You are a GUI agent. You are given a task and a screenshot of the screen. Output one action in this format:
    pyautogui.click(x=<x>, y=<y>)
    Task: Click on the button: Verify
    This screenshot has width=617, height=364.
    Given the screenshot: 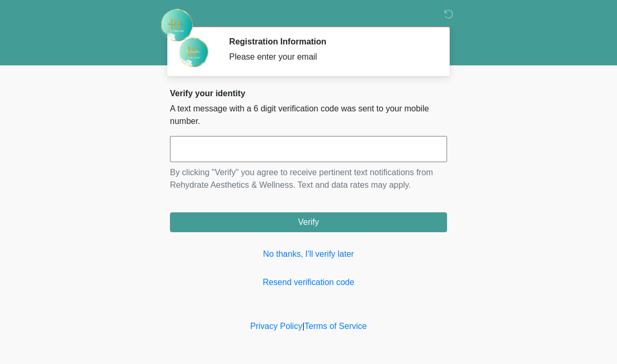 What is the action you would take?
    pyautogui.click(x=308, y=222)
    